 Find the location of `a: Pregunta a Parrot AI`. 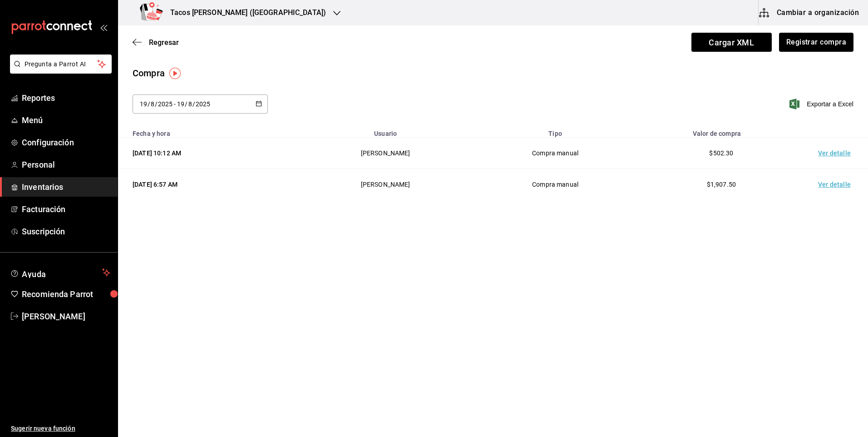

a: Pregunta a Parrot AI is located at coordinates (59, 71).